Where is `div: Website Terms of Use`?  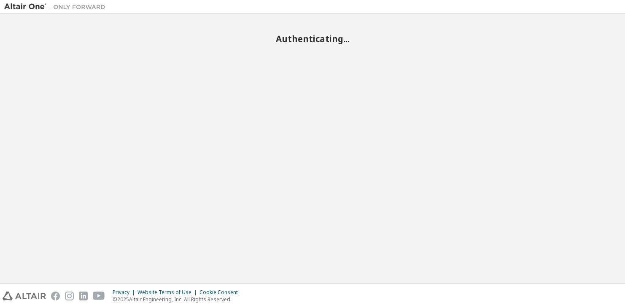 div: Website Terms of Use is located at coordinates (168, 293).